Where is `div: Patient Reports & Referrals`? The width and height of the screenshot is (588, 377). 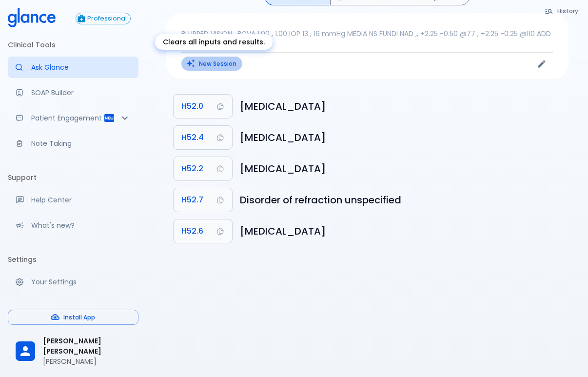 div: Patient Reports & Referrals is located at coordinates (73, 118).